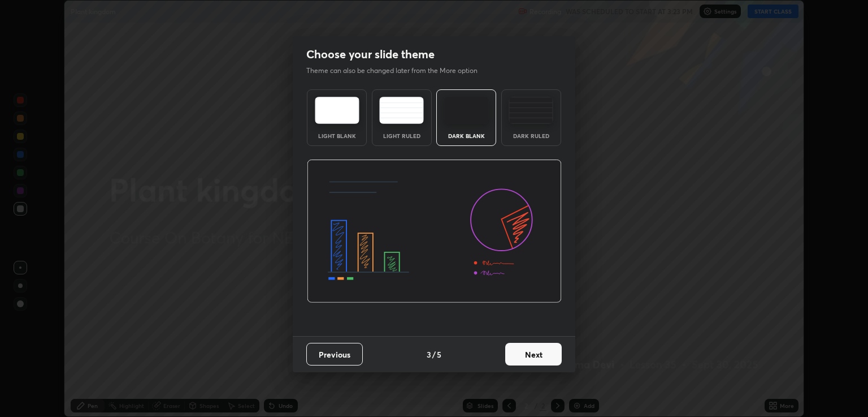 This screenshot has height=417, width=868. Describe the element at coordinates (439, 354) in the screenshot. I see `h4: 5` at that location.